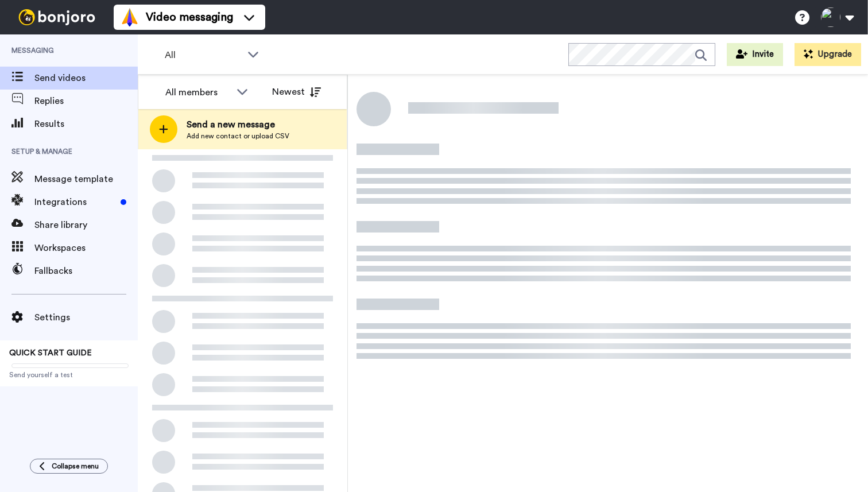  What do you see at coordinates (755, 55) in the screenshot?
I see `a: Invite` at bounding box center [755, 55].